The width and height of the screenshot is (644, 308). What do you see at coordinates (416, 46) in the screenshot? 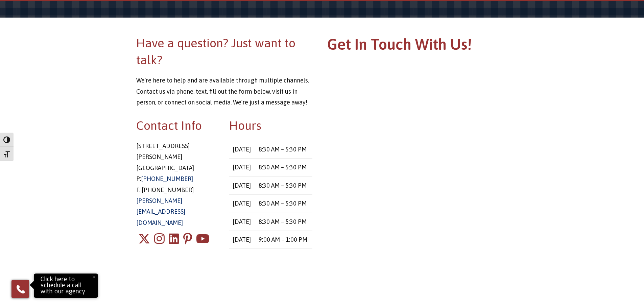
I see `h1: Get In Touch With Us!` at bounding box center [416, 46].